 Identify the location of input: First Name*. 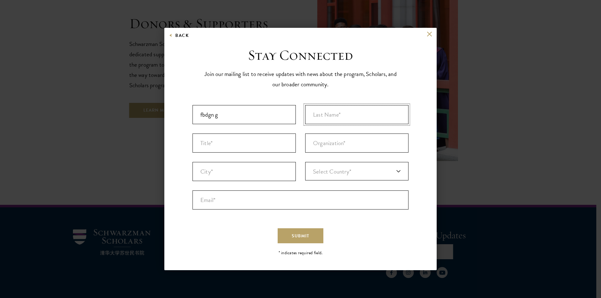
(244, 115).